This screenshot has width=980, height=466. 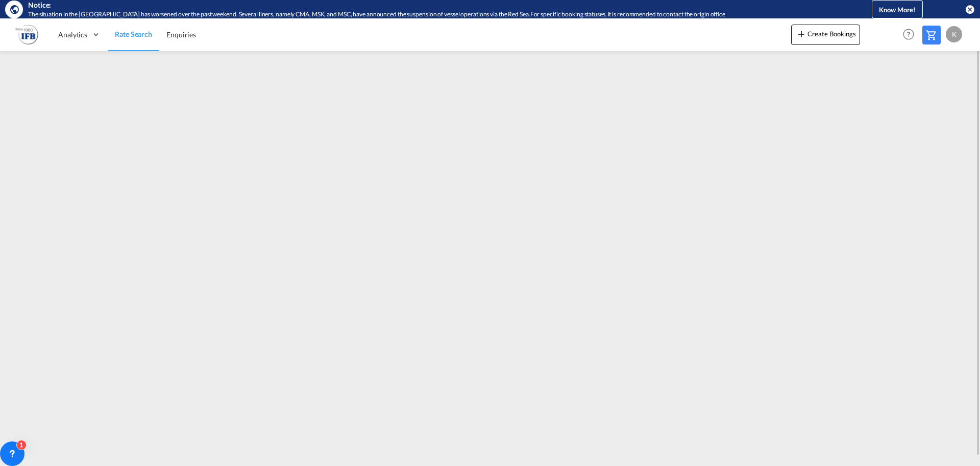 What do you see at coordinates (72, 35) in the screenshot?
I see `span: Analytics` at bounding box center [72, 35].